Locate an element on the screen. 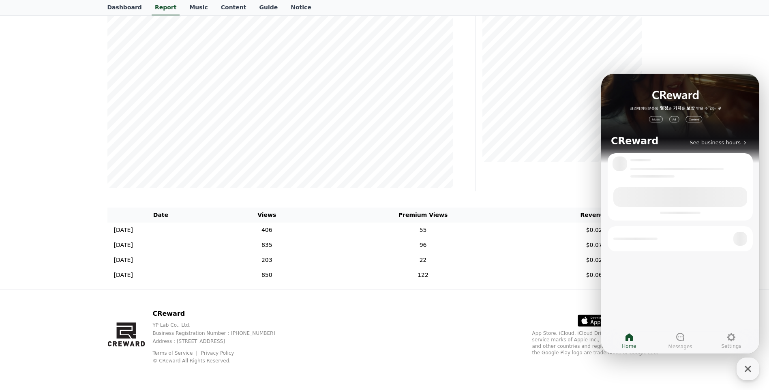 Image resolution: width=769 pixels, height=390 pixels. span: Messages is located at coordinates (79, 273).